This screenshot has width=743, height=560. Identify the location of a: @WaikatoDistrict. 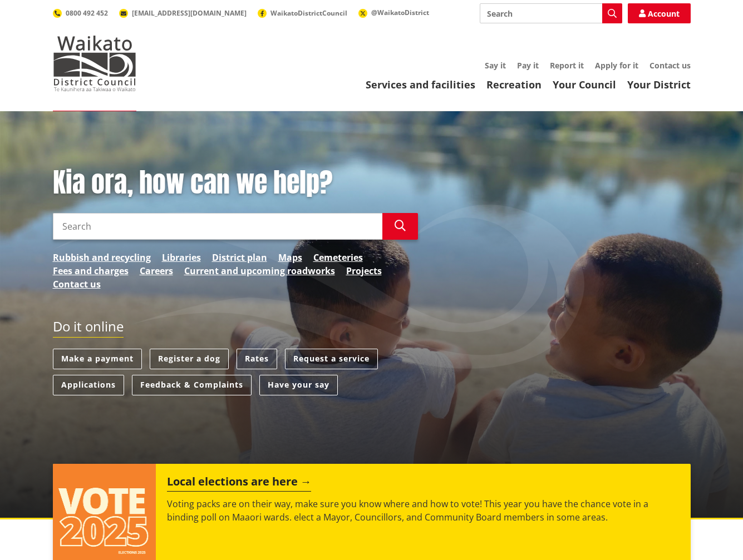
(393, 12).